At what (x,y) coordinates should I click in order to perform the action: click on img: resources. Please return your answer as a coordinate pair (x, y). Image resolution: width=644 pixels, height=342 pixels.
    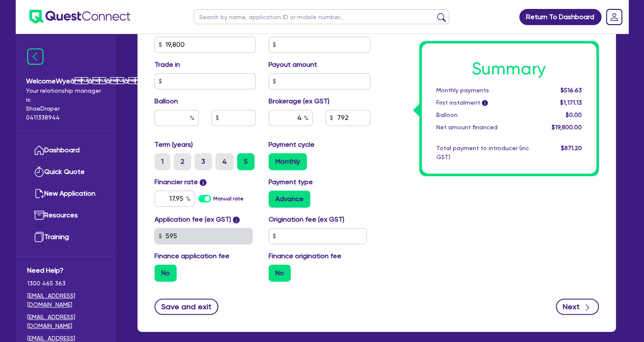
    Looking at the image, I should click on (39, 215).